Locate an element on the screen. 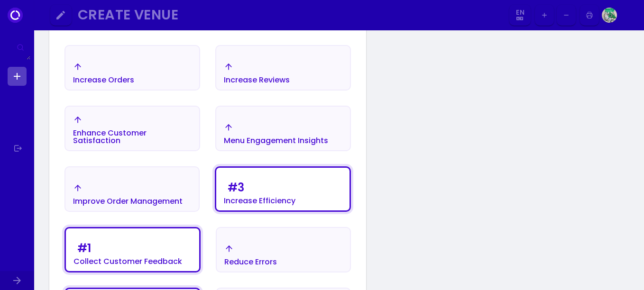  button: Menu Engagement Insights is located at coordinates (283, 129).